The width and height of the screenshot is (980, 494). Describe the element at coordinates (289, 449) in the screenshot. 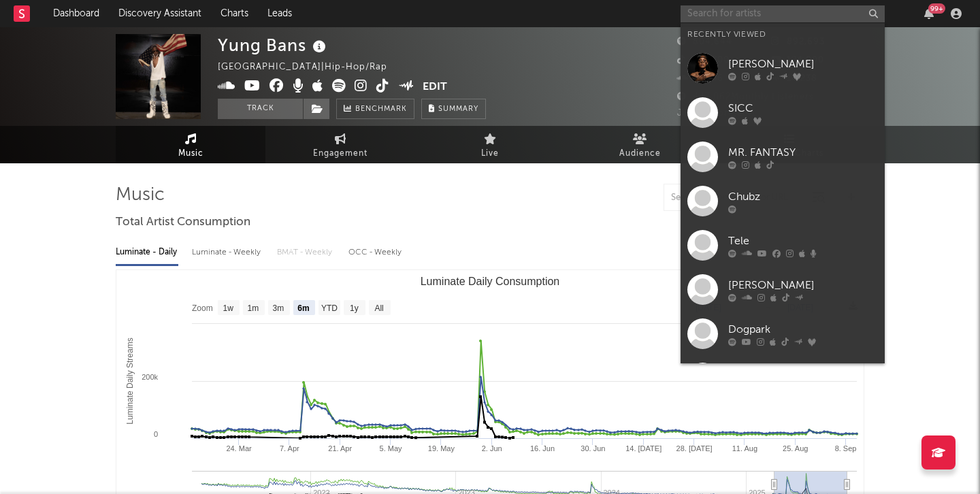

I see `text: 7. Apr` at that location.